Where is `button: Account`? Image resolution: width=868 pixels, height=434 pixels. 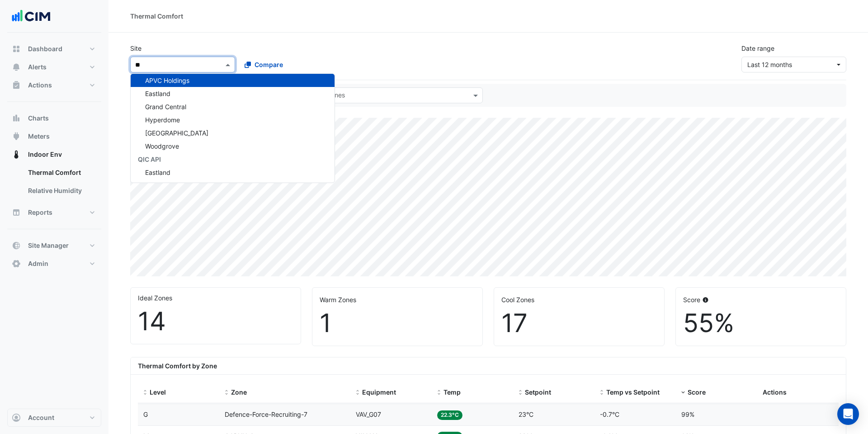
button: Account is located at coordinates (54, 418).